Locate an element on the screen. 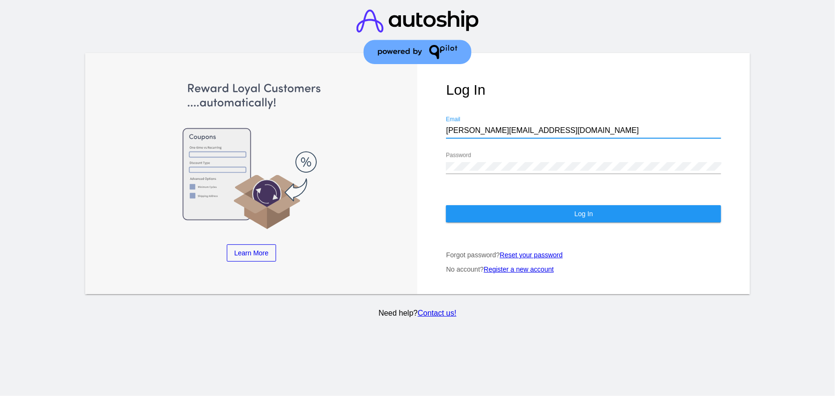 The image size is (835, 396). a: Reset your password is located at coordinates (531, 255).